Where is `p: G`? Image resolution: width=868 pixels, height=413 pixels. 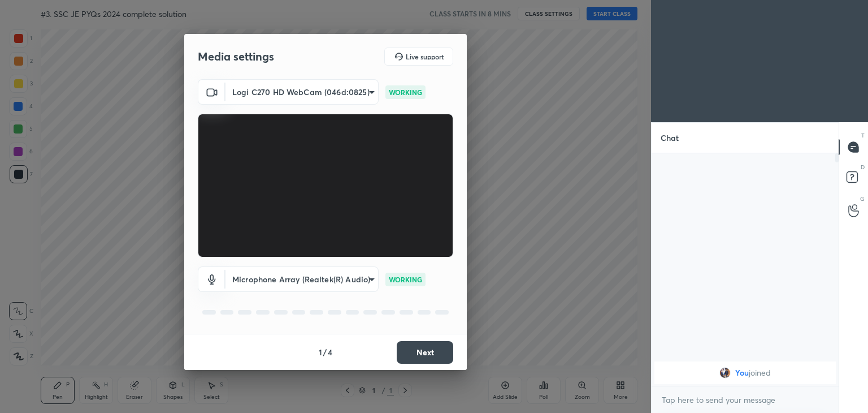
p: G is located at coordinates (863, 198).